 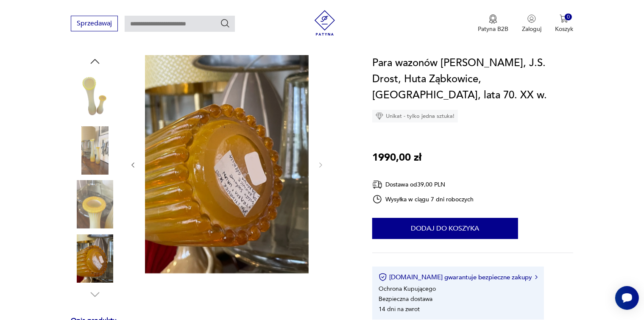 What do you see at coordinates (493, 24) in the screenshot?
I see `a: Ikona medaluPatyna B2B` at bounding box center [493, 24].